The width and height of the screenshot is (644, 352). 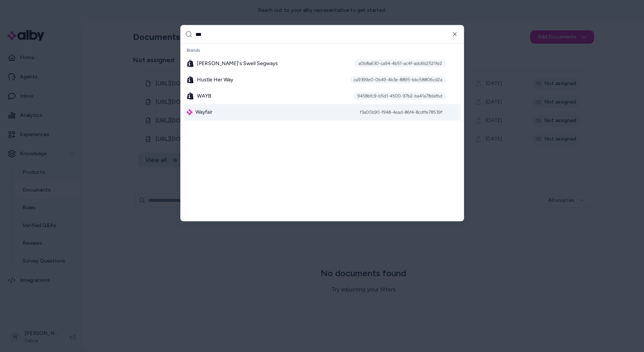 I want to click on div: Brands, so click(x=322, y=50).